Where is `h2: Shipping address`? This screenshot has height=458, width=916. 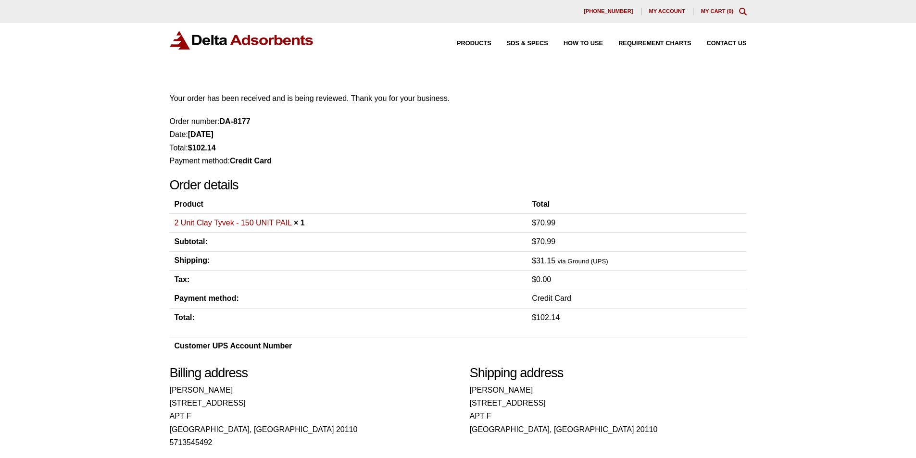
h2: Shipping address is located at coordinates (608, 373).